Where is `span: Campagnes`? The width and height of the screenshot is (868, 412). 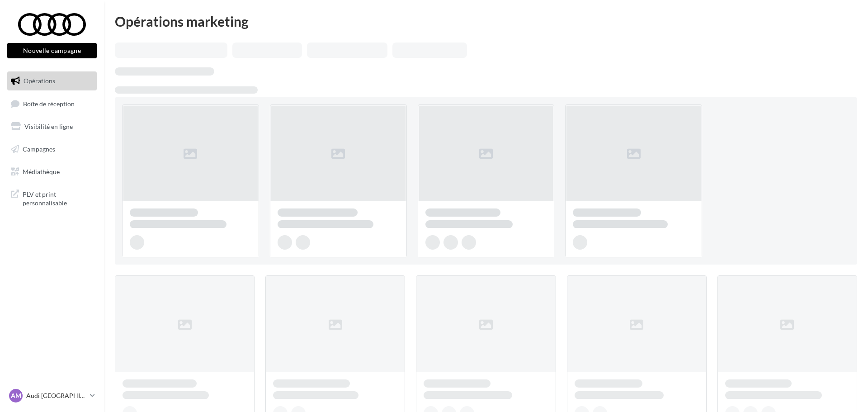
span: Campagnes is located at coordinates (39, 149).